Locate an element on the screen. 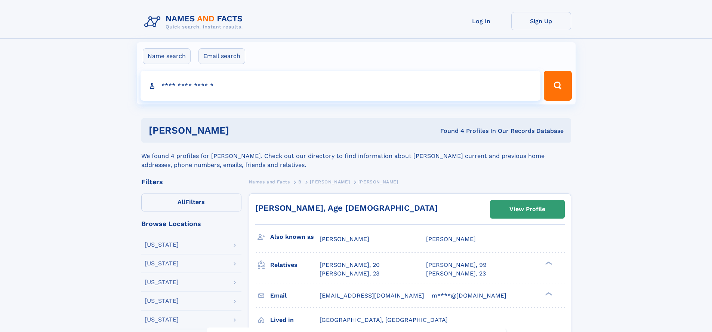  img: Logo Names and Facts is located at coordinates (195, 22).